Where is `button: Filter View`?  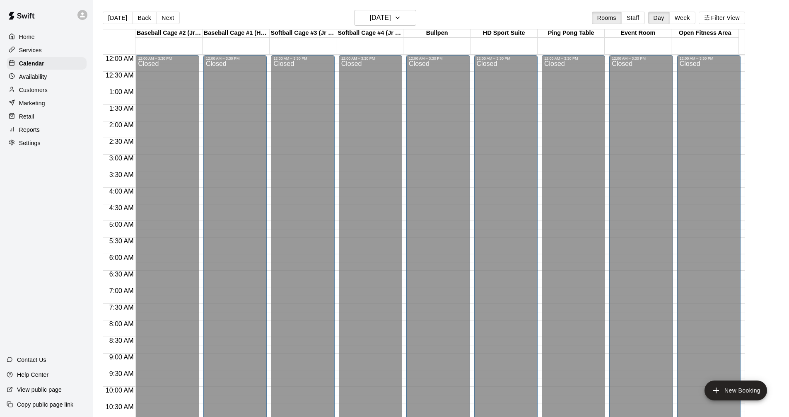
button: Filter View is located at coordinates (722, 18).